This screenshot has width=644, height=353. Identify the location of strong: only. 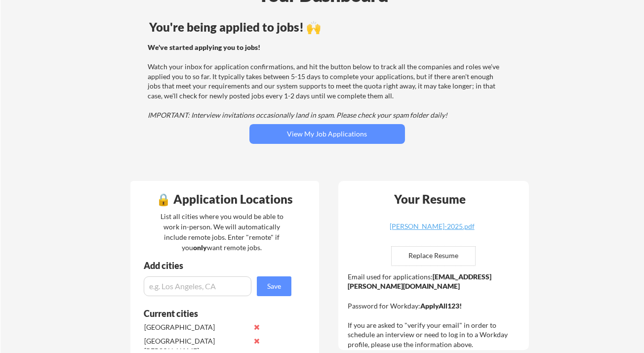
(200, 247).